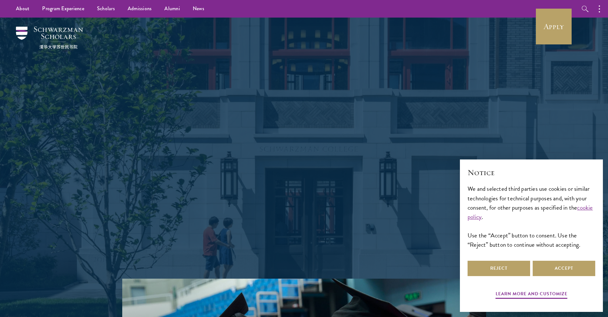 The height and width of the screenshot is (317, 608). What do you see at coordinates (554, 27) in the screenshot?
I see `a: Apply` at bounding box center [554, 27].